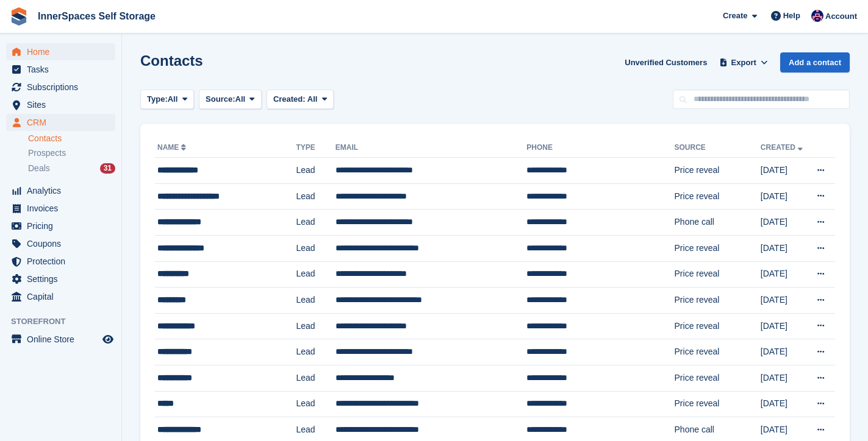  What do you see at coordinates (300, 99) in the screenshot?
I see `button: Created: All` at bounding box center [300, 99].